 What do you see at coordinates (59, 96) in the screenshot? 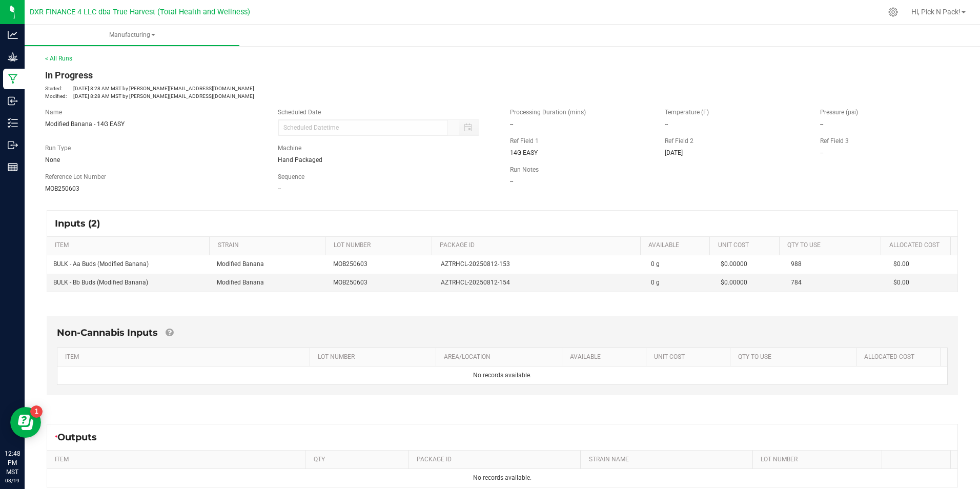
I see `span: Modified:` at bounding box center [59, 96].